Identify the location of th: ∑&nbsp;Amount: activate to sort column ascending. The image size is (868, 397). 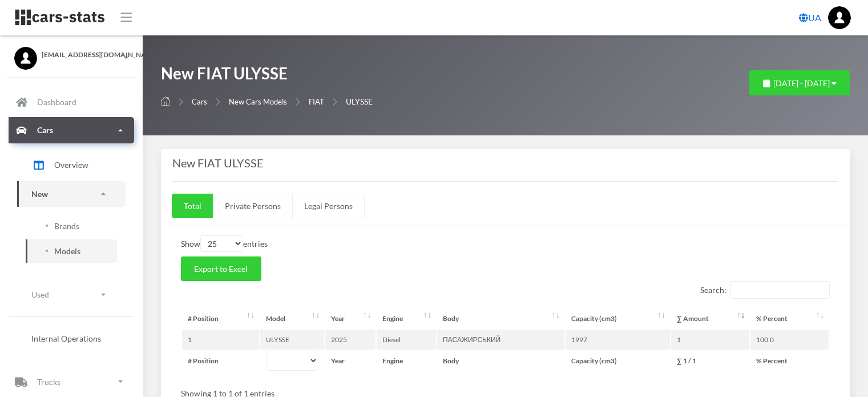
(710, 318).